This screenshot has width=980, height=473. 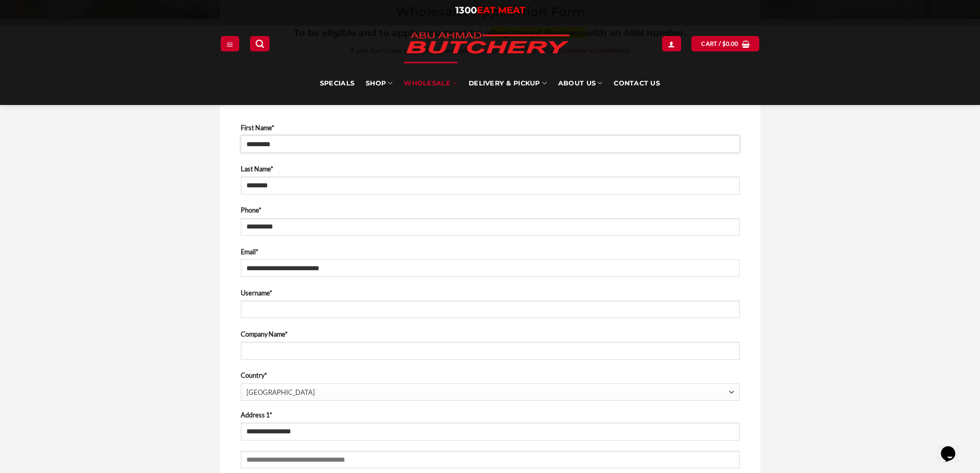 What do you see at coordinates (490, 293) in the screenshot?
I see `label: Username` at bounding box center [490, 293].